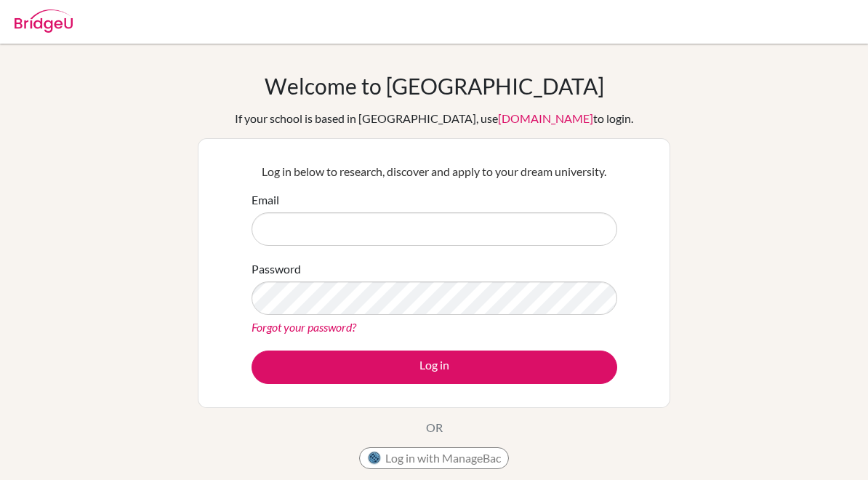 The image size is (868, 480). I want to click on img: Bridge-U, so click(43, 21).